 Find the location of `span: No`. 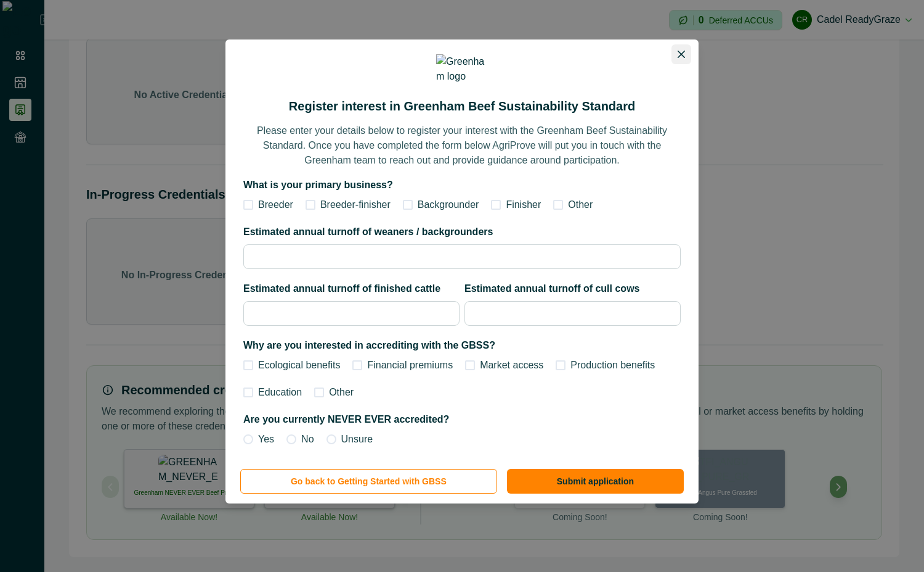

span: No is located at coordinates (307, 439).